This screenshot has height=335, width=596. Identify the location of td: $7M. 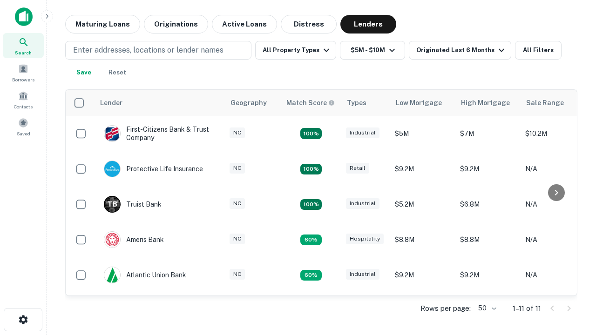
(488, 134).